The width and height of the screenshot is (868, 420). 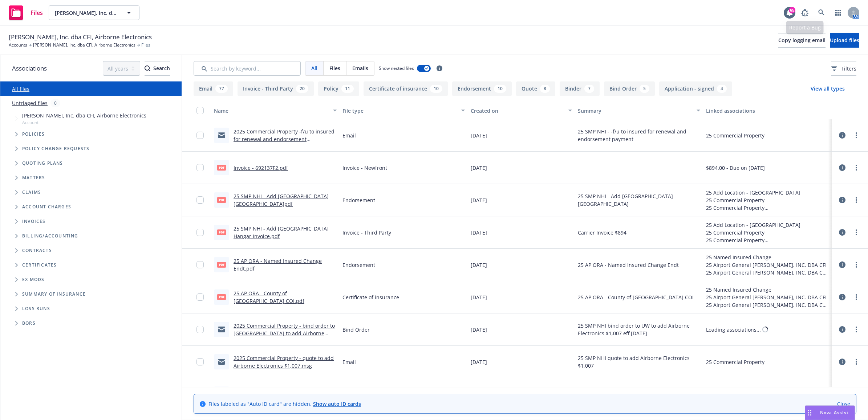 I want to click on button: SearchSearch, so click(x=157, y=68).